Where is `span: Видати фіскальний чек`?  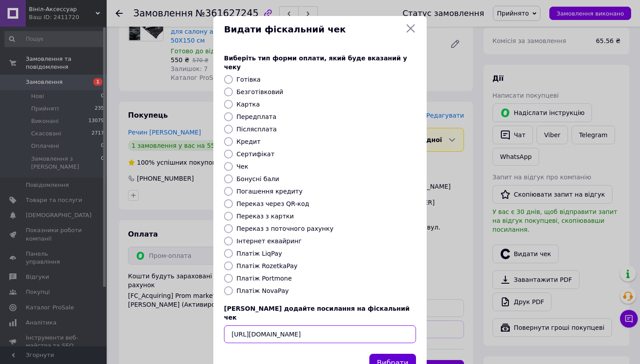
span: Видати фіскальний чек is located at coordinates (313, 29).